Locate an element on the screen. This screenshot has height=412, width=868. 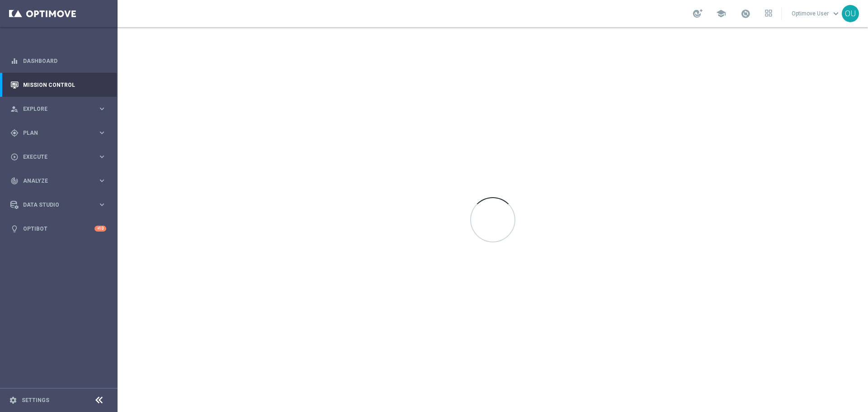
i: settings is located at coordinates (13, 400).